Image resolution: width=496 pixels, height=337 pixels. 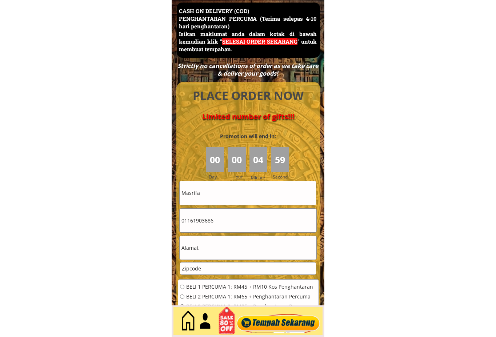 What do you see at coordinates (259, 178) in the screenshot?
I see `h3: Minute` at bounding box center [259, 178].